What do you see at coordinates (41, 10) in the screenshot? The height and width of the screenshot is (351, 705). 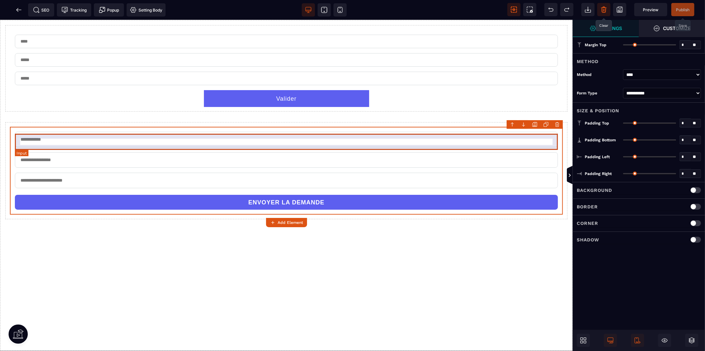 I see `span: SEO` at bounding box center [41, 10].